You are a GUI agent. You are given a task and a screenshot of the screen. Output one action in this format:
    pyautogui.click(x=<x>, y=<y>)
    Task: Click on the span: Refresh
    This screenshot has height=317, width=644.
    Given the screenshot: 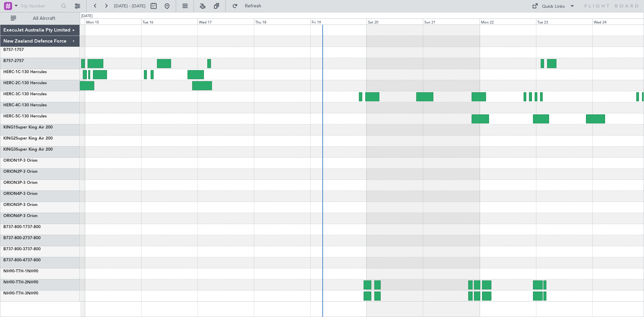 What is the action you would take?
    pyautogui.click(x=253, y=6)
    